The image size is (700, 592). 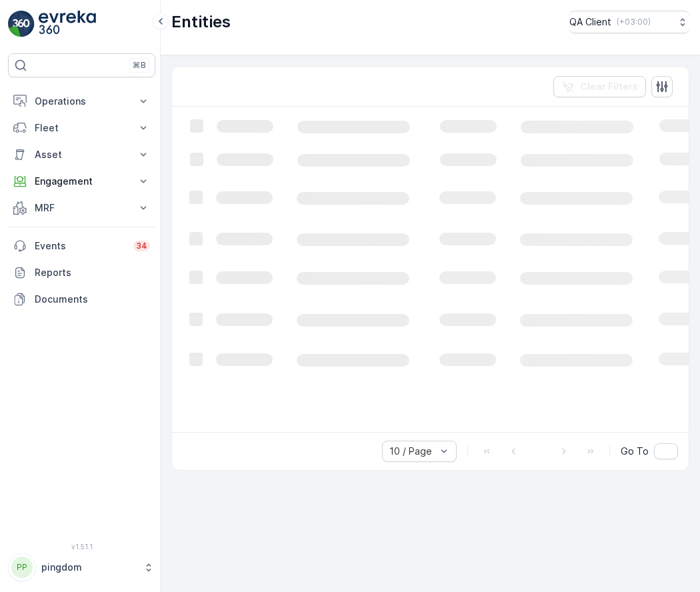 What do you see at coordinates (609, 87) in the screenshot?
I see `p: Clear Filters` at bounding box center [609, 87].